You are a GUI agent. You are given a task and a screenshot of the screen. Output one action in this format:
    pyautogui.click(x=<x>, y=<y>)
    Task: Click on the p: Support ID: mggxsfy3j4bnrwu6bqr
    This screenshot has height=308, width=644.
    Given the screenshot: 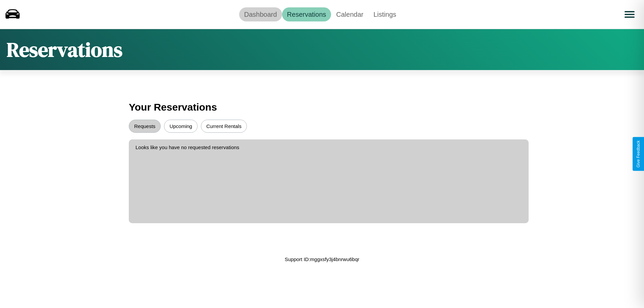 What is the action you would take?
    pyautogui.click(x=322, y=259)
    